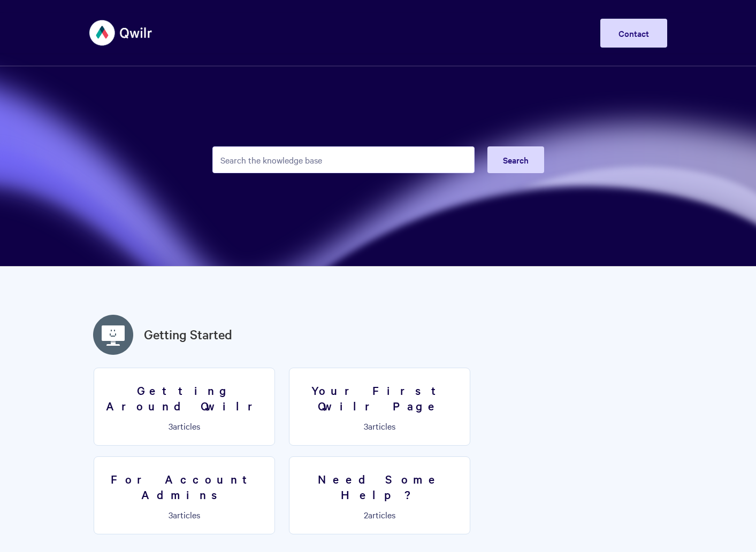 The image size is (756, 552). Describe the element at coordinates (633, 33) in the screenshot. I see `a: Contact` at that location.